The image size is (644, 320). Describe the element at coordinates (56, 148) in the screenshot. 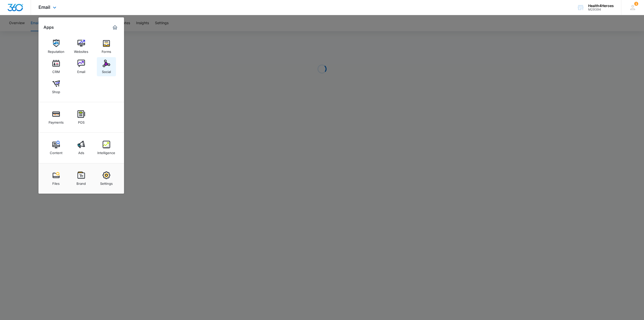

I see `a: Content` at that location.